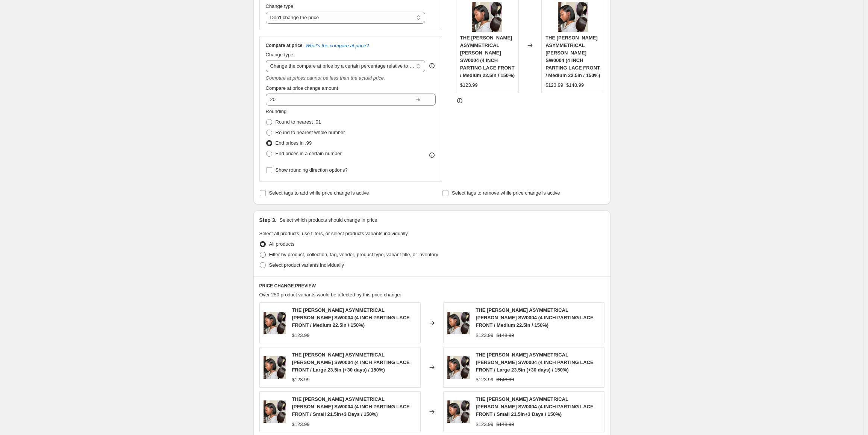  What do you see at coordinates (328, 221) in the screenshot?
I see `p: Select which products should change in price` at bounding box center [328, 221].